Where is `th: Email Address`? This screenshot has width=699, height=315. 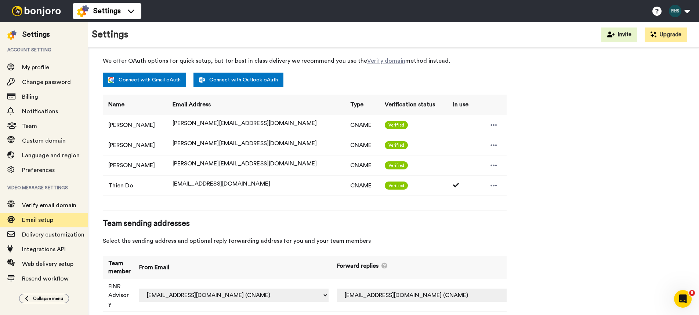
th: Email Address is located at coordinates (256, 105).